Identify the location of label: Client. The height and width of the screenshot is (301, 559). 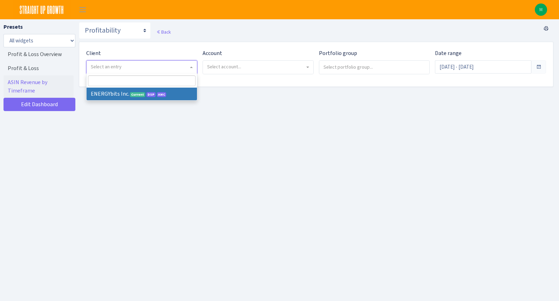
(94, 53).